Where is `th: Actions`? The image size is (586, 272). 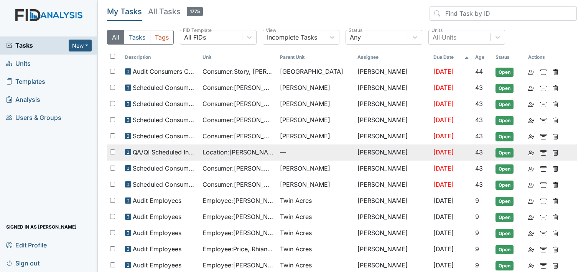
th: Actions is located at coordinates (545, 57).